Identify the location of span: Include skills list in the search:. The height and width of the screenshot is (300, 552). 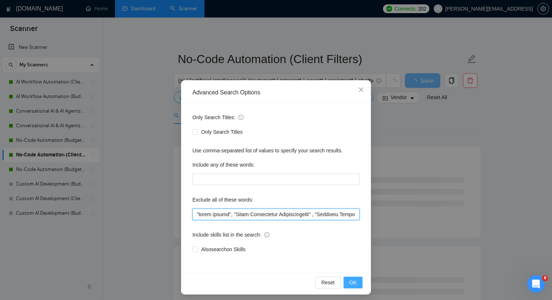
(231, 235).